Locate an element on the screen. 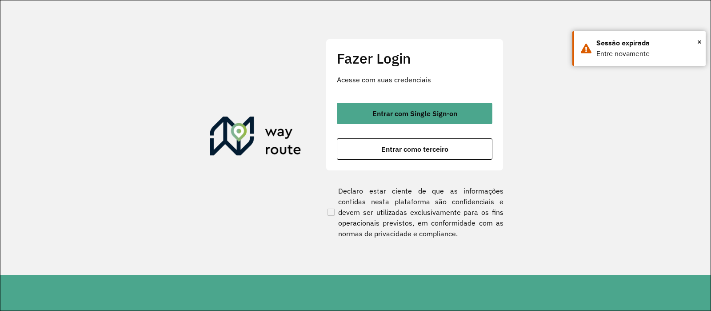 This screenshot has width=711, height=311. label: Declaro estar ciente de que as informações contidas nesta plataforma são confidenciais e devem se... is located at coordinates (414, 212).